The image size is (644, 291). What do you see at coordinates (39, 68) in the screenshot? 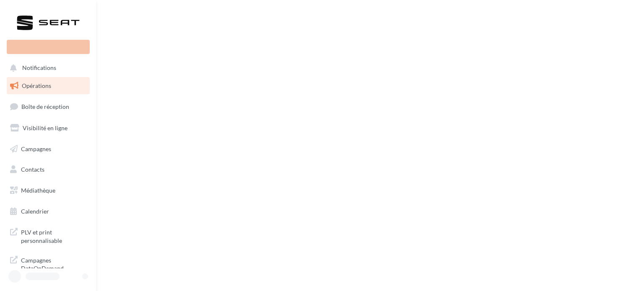
I see `span: Notifications` at bounding box center [39, 68].